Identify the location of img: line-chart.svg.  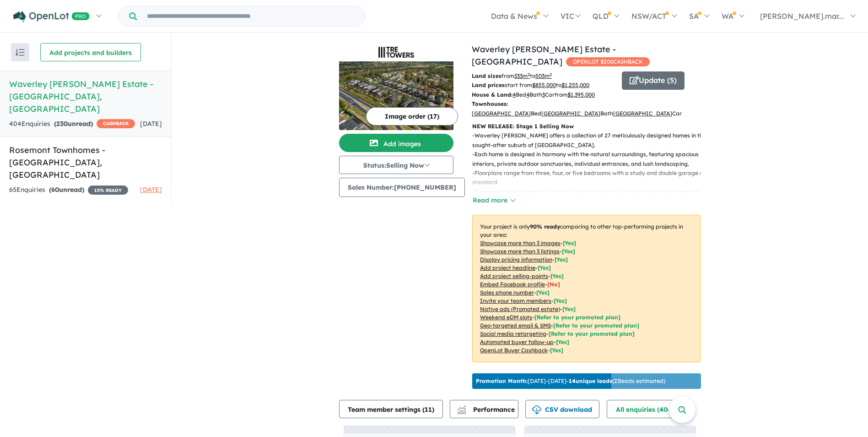
(462, 407).